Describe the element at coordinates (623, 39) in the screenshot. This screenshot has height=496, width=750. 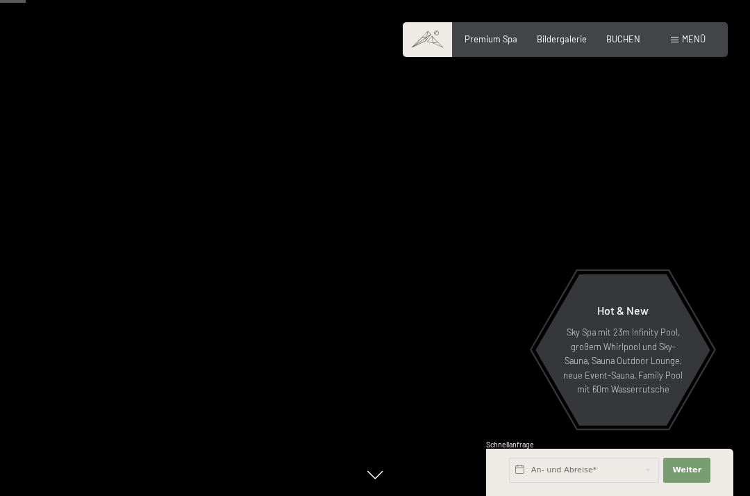
I see `span: BUCHEN` at that location.